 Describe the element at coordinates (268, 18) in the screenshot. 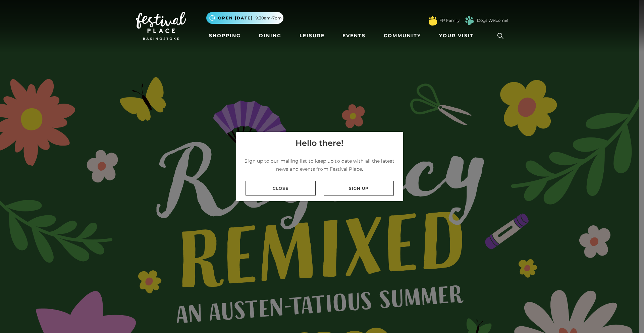

I see `span: 9.30am-7pm` at that location.